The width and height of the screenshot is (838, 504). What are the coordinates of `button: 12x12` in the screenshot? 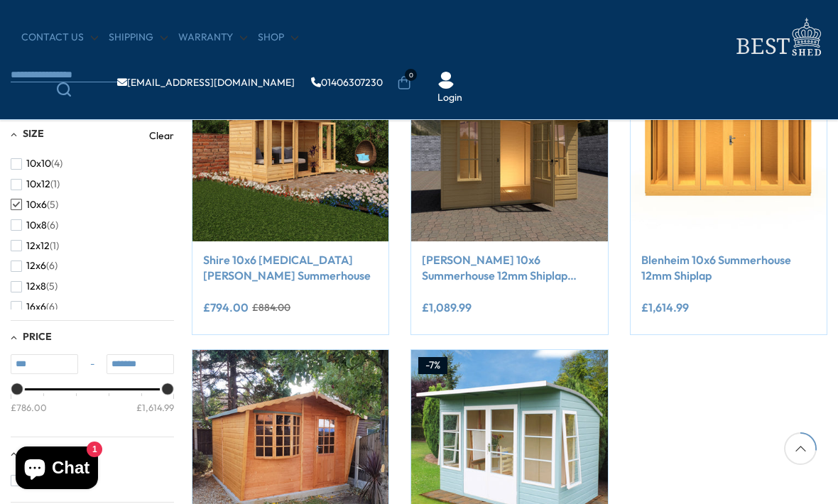 It's located at (34, 245).